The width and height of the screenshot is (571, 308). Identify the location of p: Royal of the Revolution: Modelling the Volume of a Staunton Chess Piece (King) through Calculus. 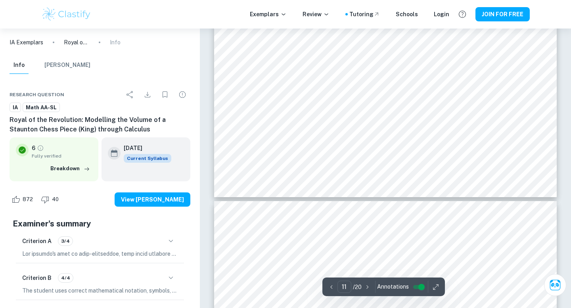
(76, 42).